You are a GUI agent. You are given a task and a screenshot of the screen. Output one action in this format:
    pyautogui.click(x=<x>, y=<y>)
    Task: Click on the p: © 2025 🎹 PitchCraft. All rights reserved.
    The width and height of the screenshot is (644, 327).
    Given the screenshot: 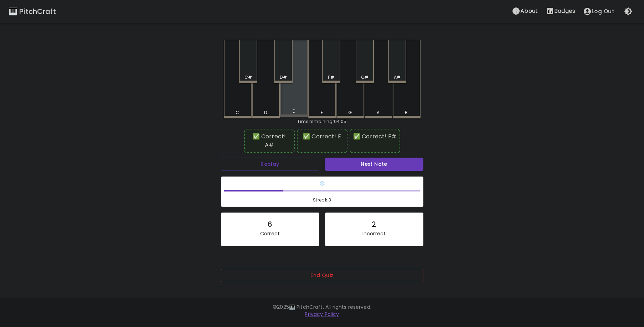 What is the action you would take?
    pyautogui.click(x=322, y=307)
    